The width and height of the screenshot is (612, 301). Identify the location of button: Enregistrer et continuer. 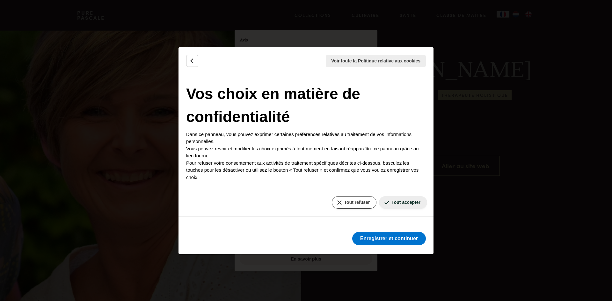
(389, 239).